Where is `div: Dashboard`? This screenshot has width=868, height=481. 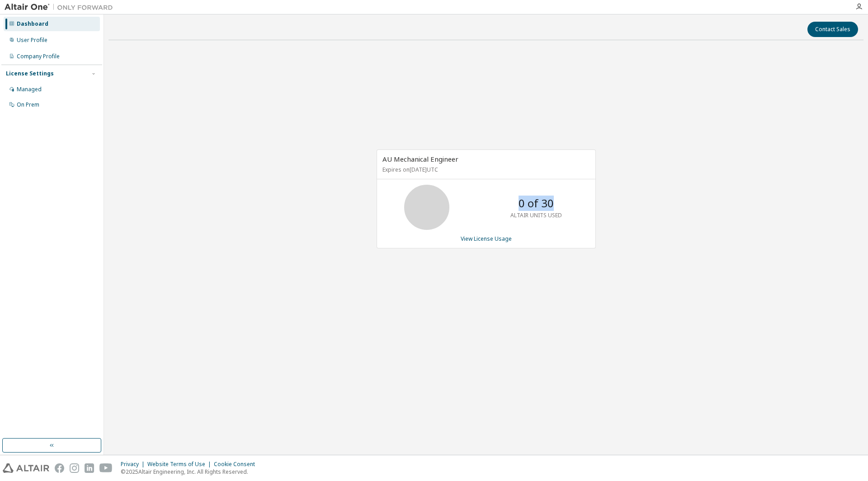
div: Dashboard is located at coordinates (33, 24).